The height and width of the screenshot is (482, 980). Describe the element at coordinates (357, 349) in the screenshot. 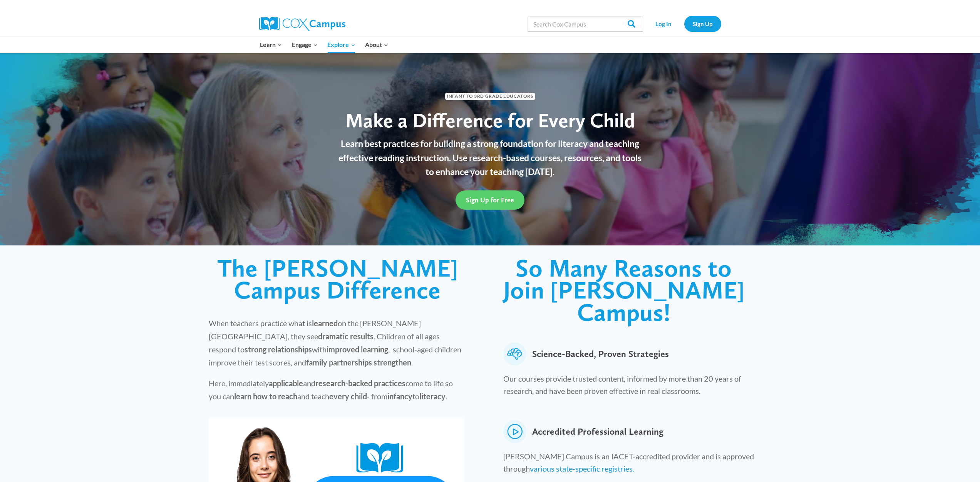

I see `strong: improved learning` at that location.